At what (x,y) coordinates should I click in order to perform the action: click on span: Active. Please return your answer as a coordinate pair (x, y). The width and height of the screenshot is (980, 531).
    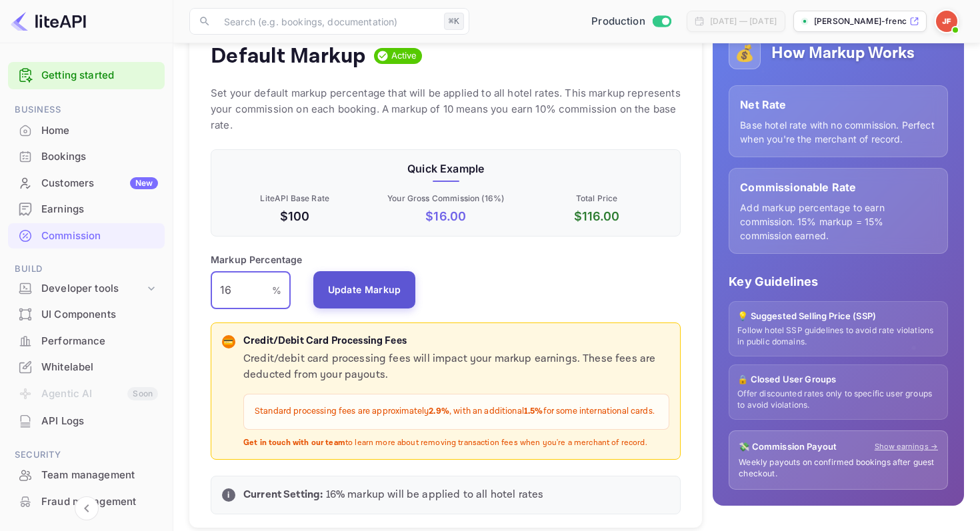
    Looking at the image, I should click on (404, 56).